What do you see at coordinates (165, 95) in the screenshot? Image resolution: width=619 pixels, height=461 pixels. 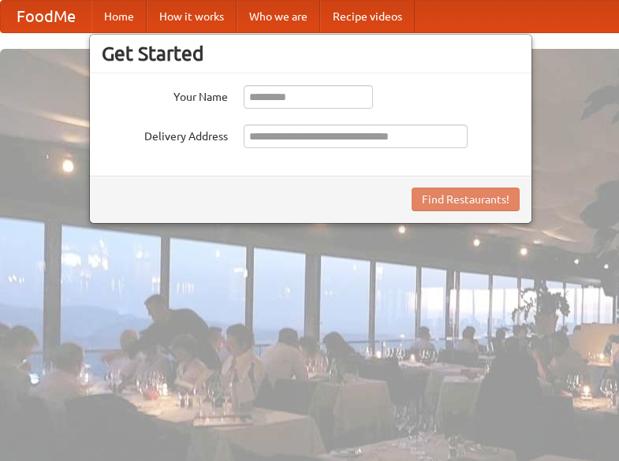 I see `label: Your Name` at bounding box center [165, 95].